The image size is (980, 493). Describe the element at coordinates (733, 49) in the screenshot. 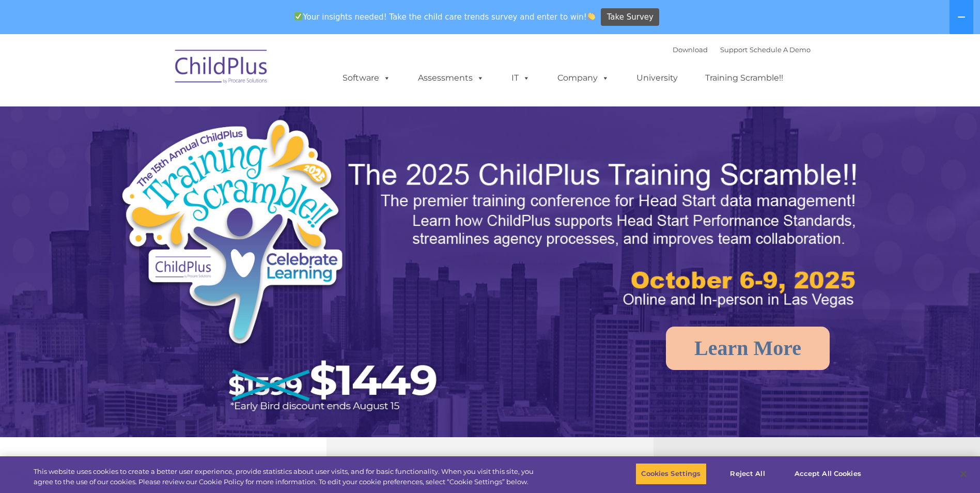

I see `a: Support` at that location.